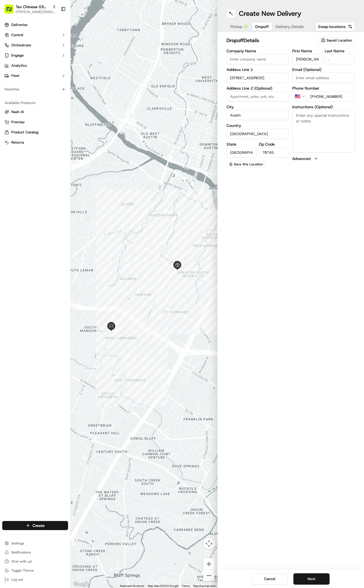 The image size is (364, 588). Describe the element at coordinates (236, 26) in the screenshot. I see `span: Pickup` at that location.